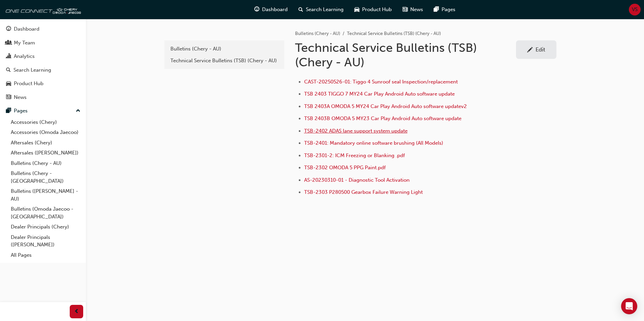 The width and height of the screenshot is (644, 321). Describe the element at coordinates (43, 111) in the screenshot. I see `button: Pages` at that location.